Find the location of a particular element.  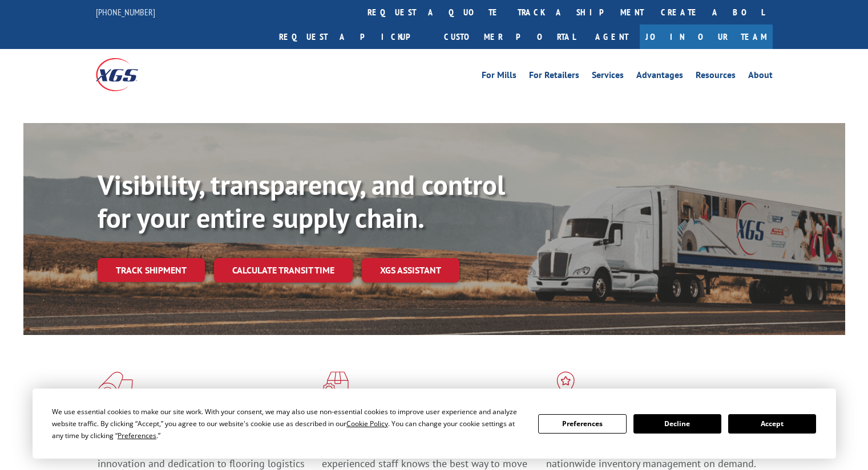

a: XGS ASSISTANT is located at coordinates (411, 270).